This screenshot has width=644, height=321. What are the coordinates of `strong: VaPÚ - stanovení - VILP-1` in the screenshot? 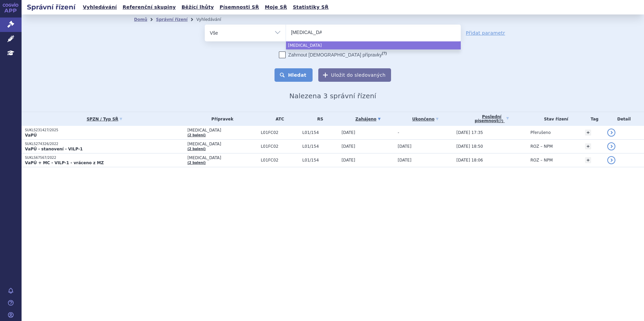 It's located at (54, 149).